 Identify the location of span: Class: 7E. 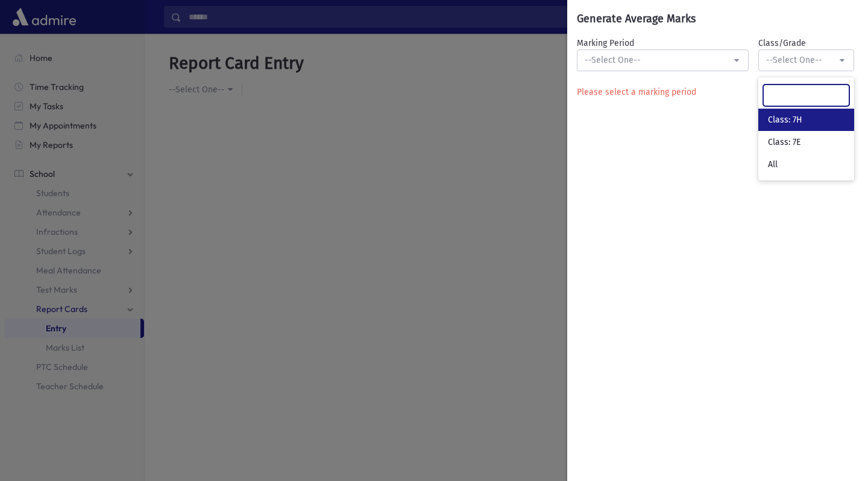
(784, 142).